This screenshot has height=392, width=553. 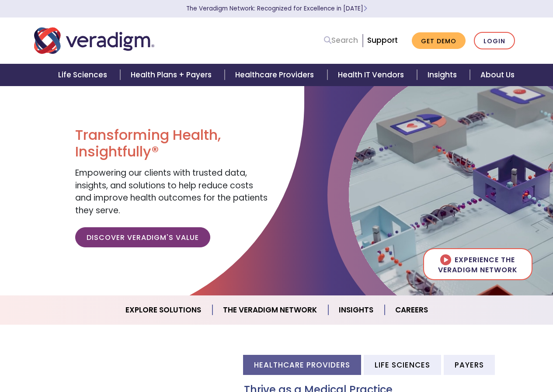 I want to click on a: The Veradigm Network, so click(x=270, y=310).